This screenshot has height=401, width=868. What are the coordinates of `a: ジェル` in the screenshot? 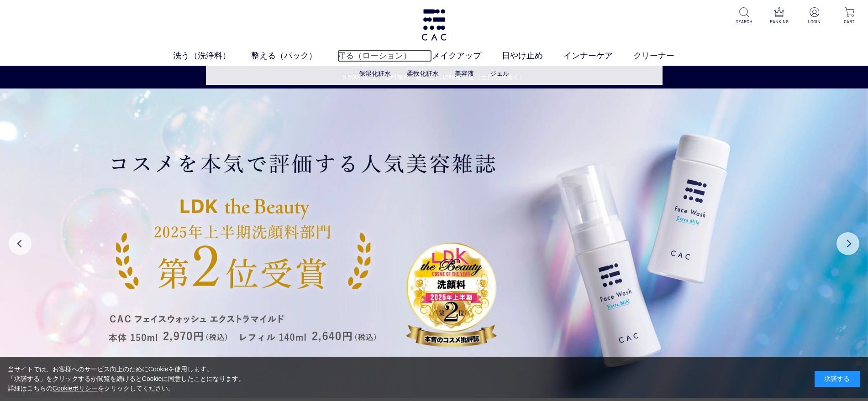 It's located at (499, 74).